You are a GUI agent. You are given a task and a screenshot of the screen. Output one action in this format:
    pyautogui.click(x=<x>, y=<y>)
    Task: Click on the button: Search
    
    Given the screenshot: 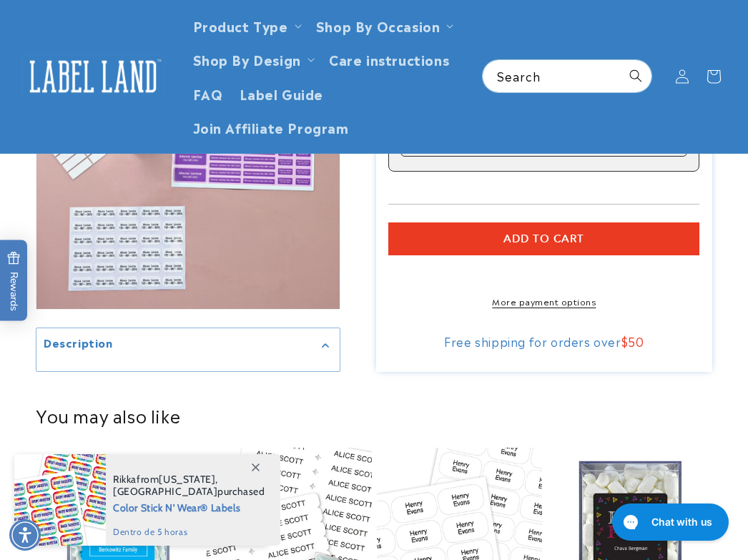 What is the action you would take?
    pyautogui.click(x=636, y=75)
    